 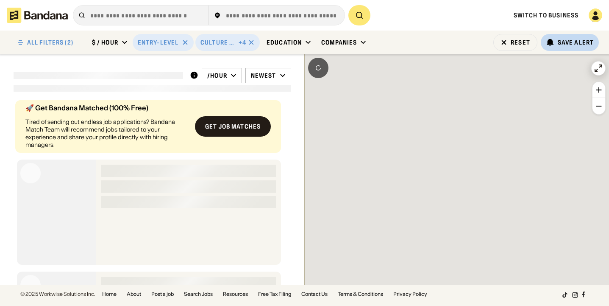 What do you see at coordinates (576, 42) in the screenshot?
I see `div: Save Alert` at bounding box center [576, 42].